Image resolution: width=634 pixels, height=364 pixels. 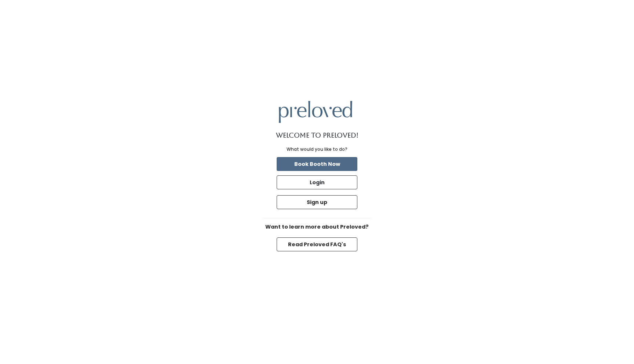 I want to click on a: Sign up, so click(x=317, y=202).